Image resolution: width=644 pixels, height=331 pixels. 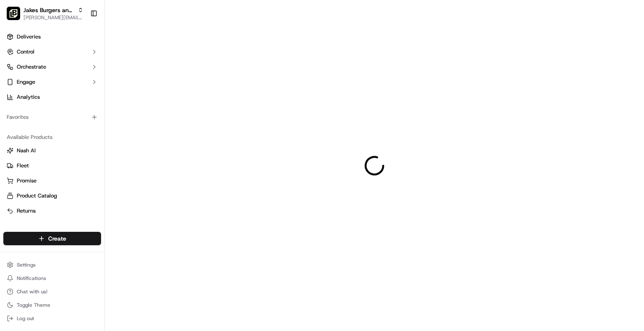 What do you see at coordinates (49, 10) in the screenshot?
I see `span: Jakes Burgers and Beers (Sachse)` at bounding box center [49, 10].